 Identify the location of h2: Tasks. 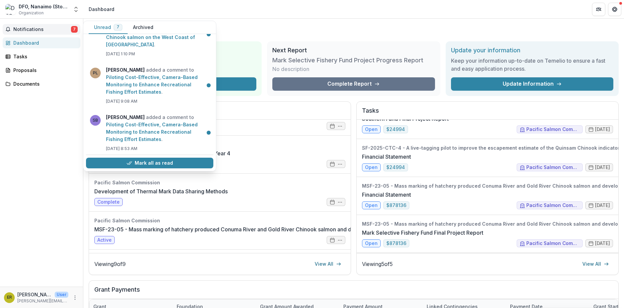
(488, 113).